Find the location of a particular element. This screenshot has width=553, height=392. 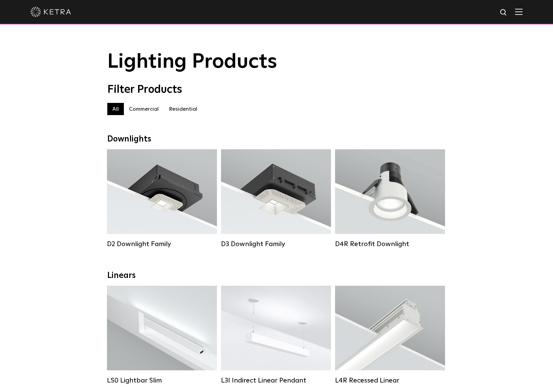

a: D4R Retrofit Downlight Lumen Output:800Colors:White / BlackBeam Angles:15° / 25° / 40° / 60°Watta... is located at coordinates (390, 199).